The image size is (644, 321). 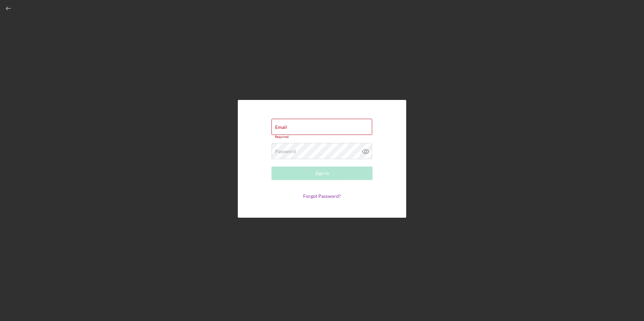 What do you see at coordinates (322, 173) in the screenshot?
I see `button: Sign In` at bounding box center [322, 173].